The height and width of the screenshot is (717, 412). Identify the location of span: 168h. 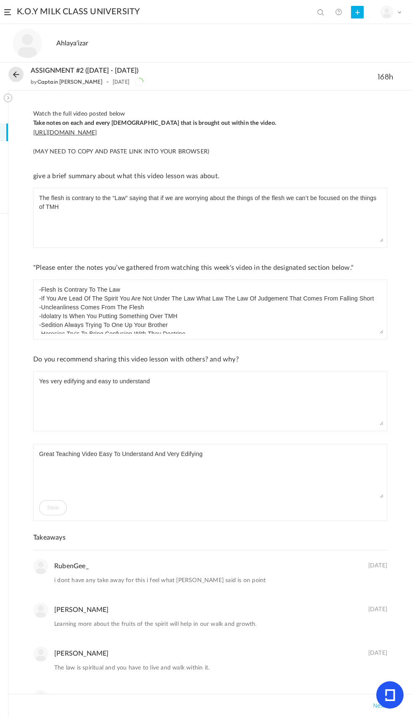
(386, 77).